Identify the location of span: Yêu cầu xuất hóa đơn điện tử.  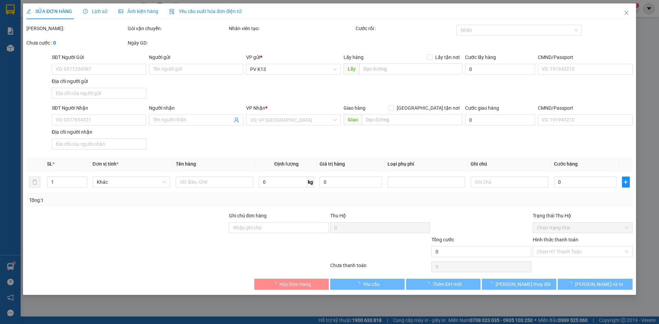
(205, 11).